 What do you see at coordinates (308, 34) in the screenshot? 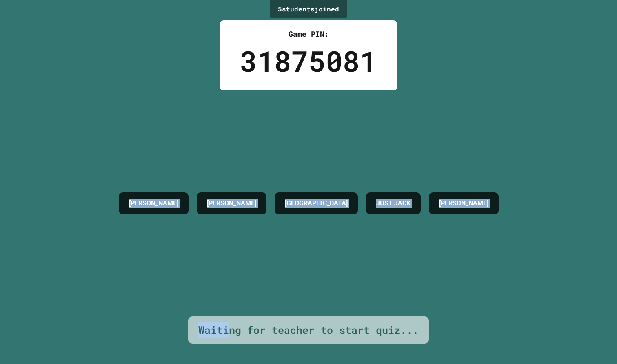
I see `div: Game PIN:` at bounding box center [308, 34].